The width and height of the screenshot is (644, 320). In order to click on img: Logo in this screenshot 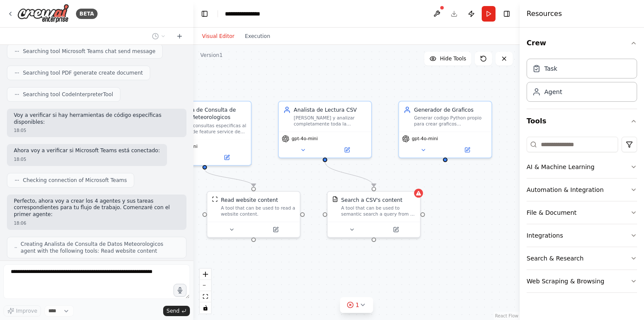, I will do `click(43, 14)`.